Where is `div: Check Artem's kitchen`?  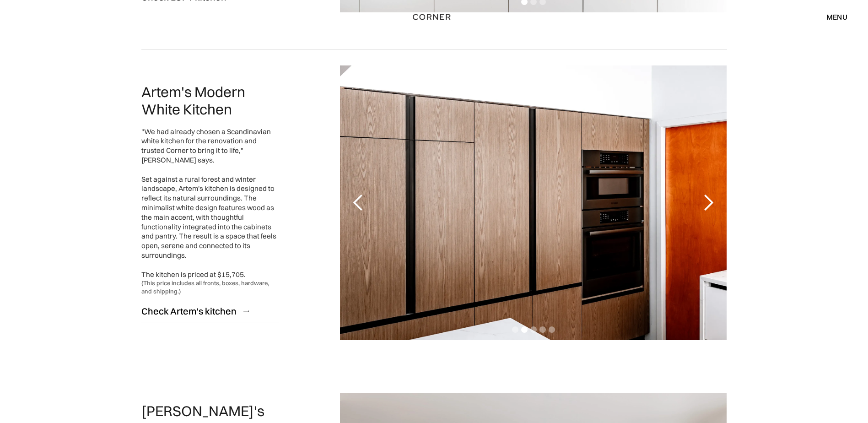
div: Check Artem's kitchen is located at coordinates (189, 311).